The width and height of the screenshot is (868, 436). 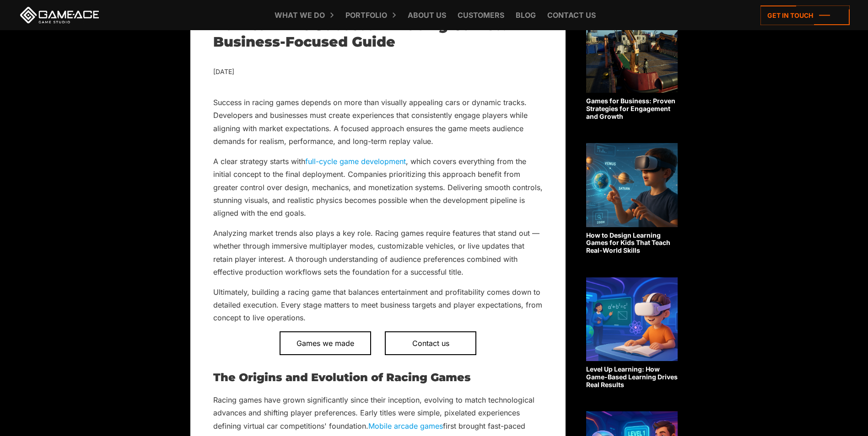 What do you see at coordinates (632, 199) in the screenshot?
I see `a: How to Design Learning Games for Kids That Teach Real-World Skills` at bounding box center [632, 199].